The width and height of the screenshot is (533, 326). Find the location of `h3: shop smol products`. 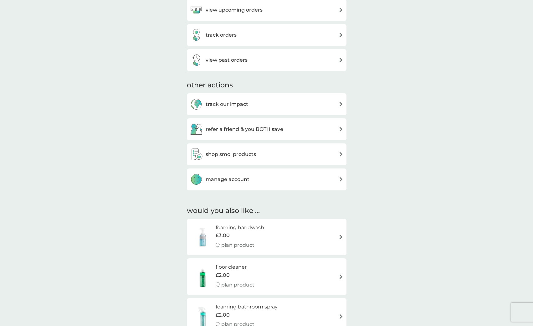

h3: shop smol products is located at coordinates (231, 154).